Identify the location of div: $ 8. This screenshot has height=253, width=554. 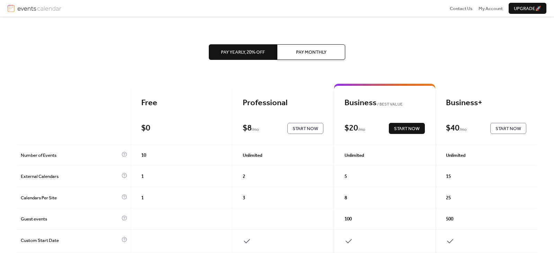
(247, 128).